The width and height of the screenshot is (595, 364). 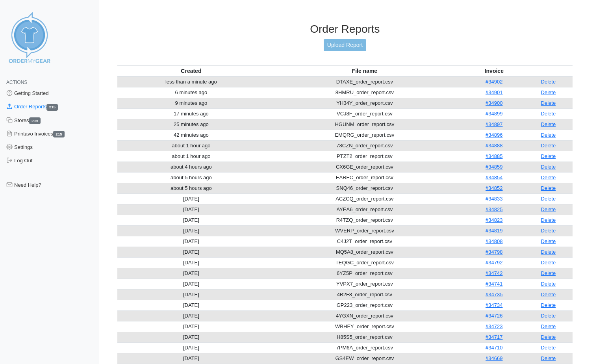 What do you see at coordinates (16, 82) in the screenshot?
I see `span: Actions` at bounding box center [16, 82].